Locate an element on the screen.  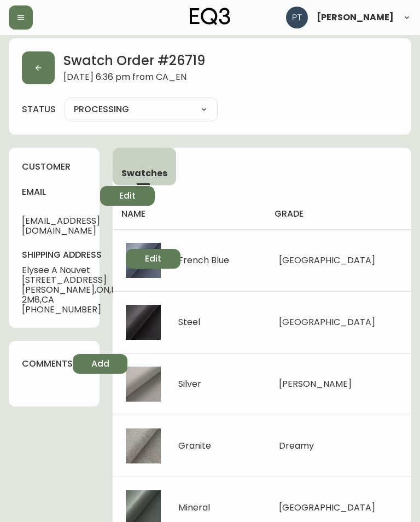
div: Steel is located at coordinates (189, 322).